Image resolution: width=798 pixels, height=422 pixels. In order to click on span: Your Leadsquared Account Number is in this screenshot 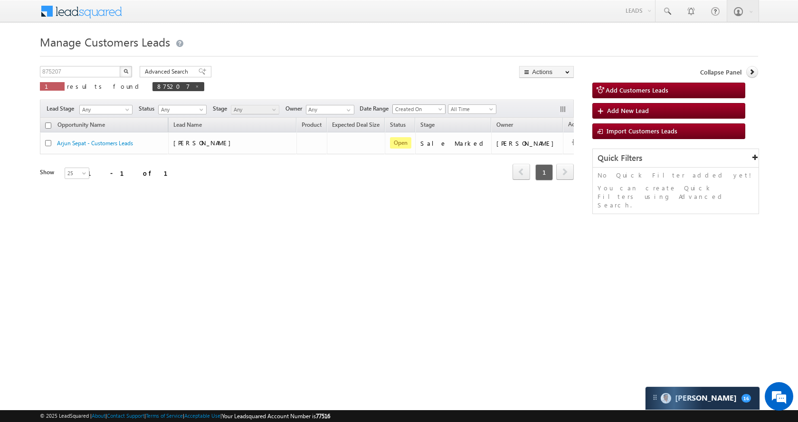, I will do `click(276, 416)`.